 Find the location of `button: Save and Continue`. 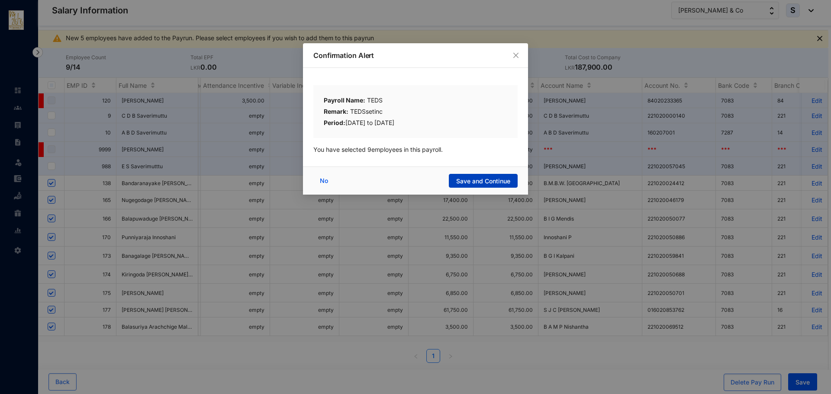

button: Save and Continue is located at coordinates (483, 181).